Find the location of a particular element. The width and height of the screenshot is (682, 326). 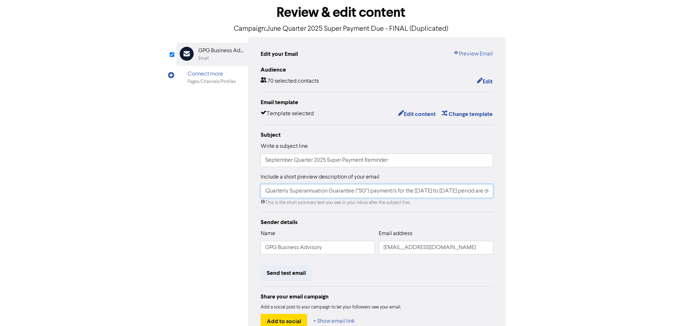

label: Write a subject line is located at coordinates (284, 146).